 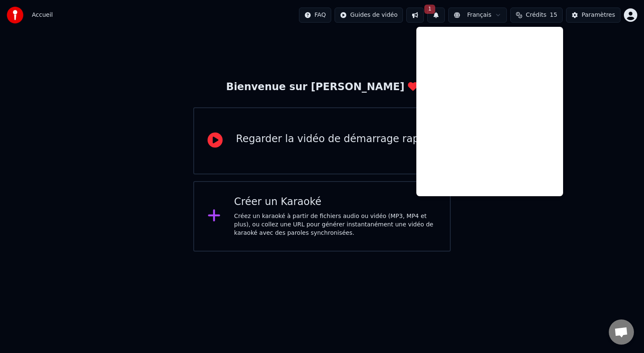 What do you see at coordinates (335, 224) in the screenshot?
I see `div: Créez un karaoké à partir de fichiers audio ou vidéo (MP3, MP4 et plus), ou collez une URL pour g...` at bounding box center [335, 224].